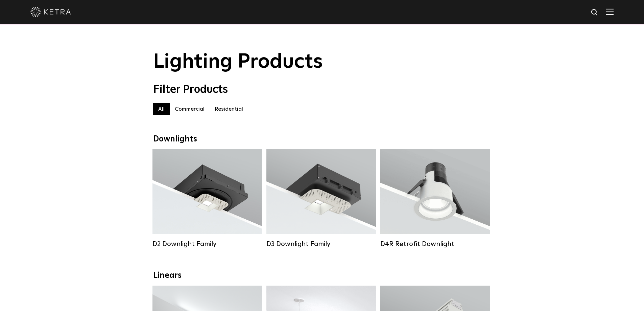 The width and height of the screenshot is (644, 311). I want to click on label: Residential, so click(229, 109).